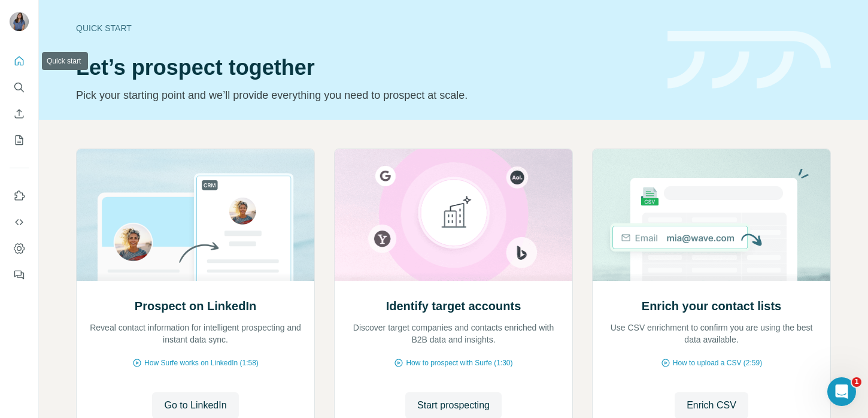  I want to click on img: Enrich your contact lists, so click(711, 215).